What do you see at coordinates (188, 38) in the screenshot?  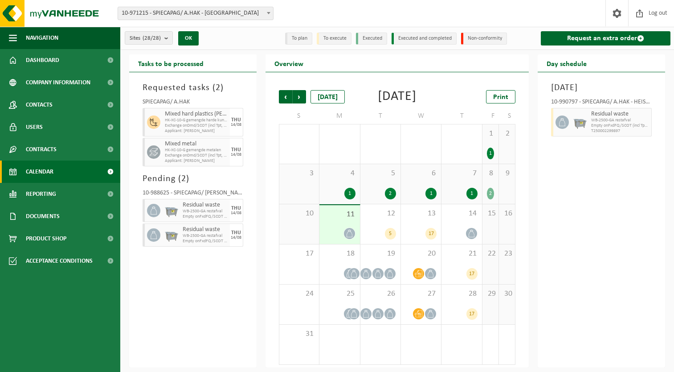 I see `button: OK` at bounding box center [188, 38].